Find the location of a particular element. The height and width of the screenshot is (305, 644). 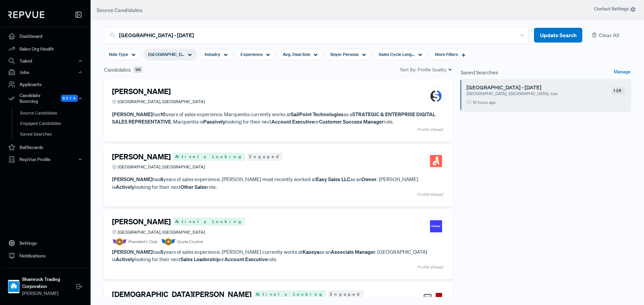

strong: Kaseya is located at coordinates (311, 252).